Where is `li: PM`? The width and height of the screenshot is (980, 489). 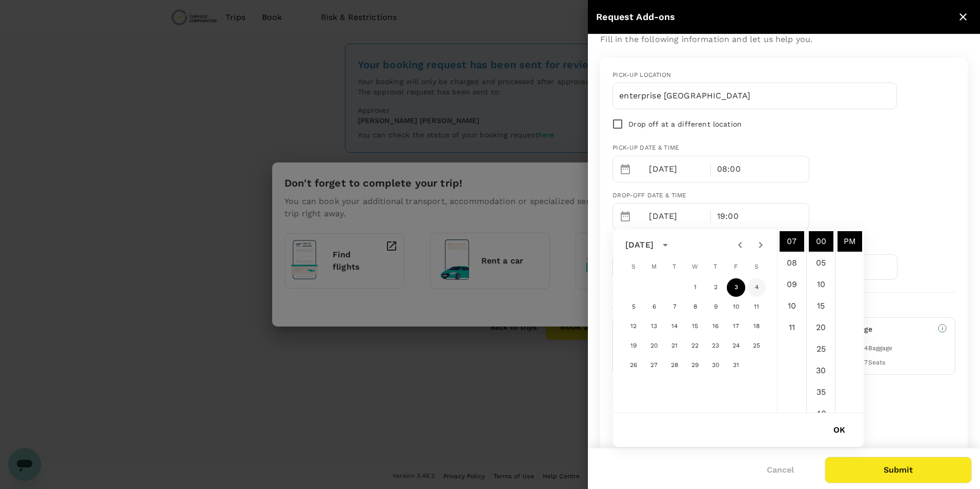 li: PM is located at coordinates (849, 242).